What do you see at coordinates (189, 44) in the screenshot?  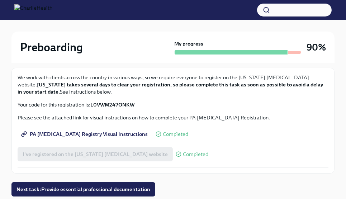 I see `strong: My progress` at bounding box center [189, 44].